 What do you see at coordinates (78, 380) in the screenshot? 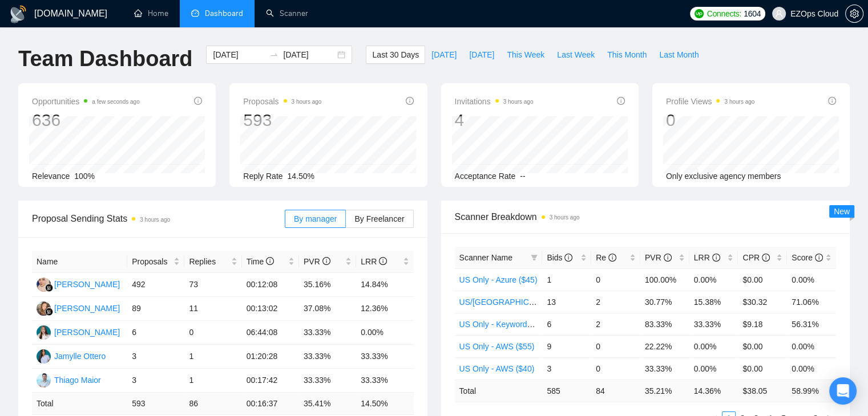
I see `div: Thiago Maior` at bounding box center [78, 380].